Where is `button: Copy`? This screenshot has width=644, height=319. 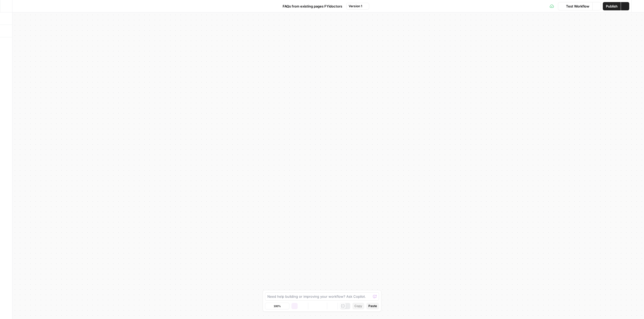 button: Copy is located at coordinates (358, 306).